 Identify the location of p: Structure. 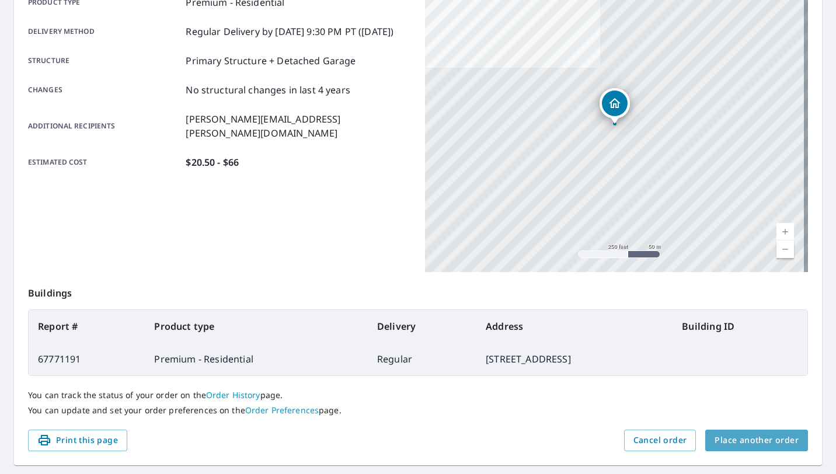
(105, 61).